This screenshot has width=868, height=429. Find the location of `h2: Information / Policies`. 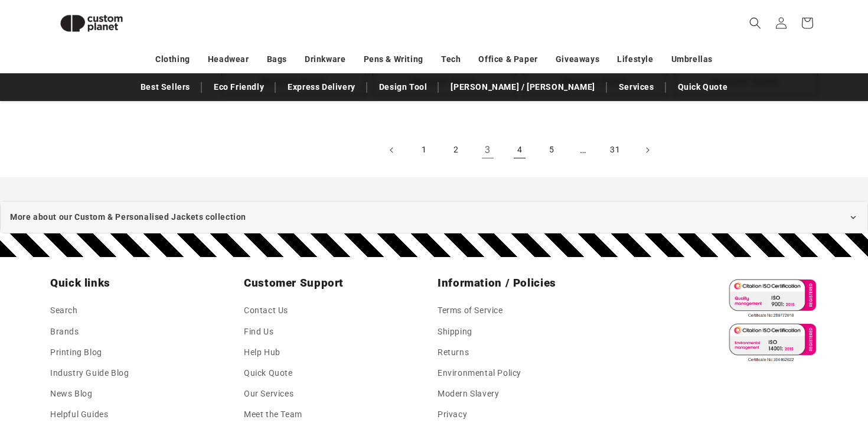

h2: Information / Policies is located at coordinates (530, 283).